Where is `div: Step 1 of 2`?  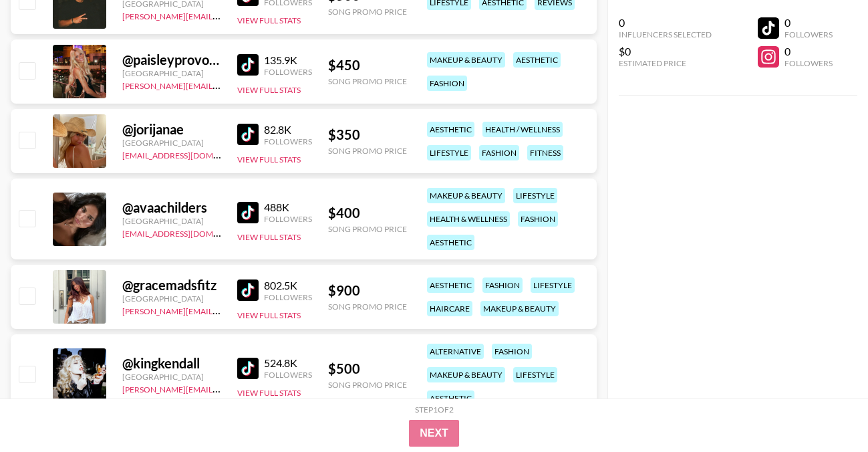
div: Step 1 of 2 is located at coordinates (434, 409).